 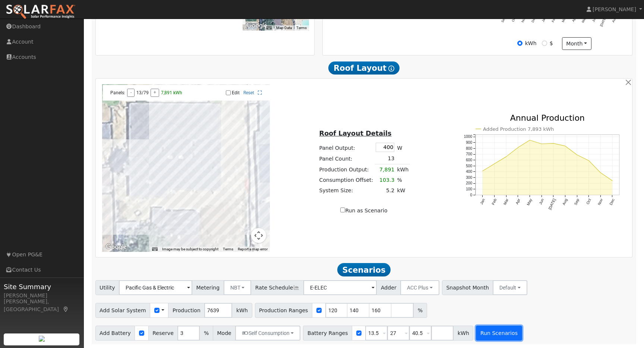 I want to click on text: Annual Production, so click(x=548, y=118).